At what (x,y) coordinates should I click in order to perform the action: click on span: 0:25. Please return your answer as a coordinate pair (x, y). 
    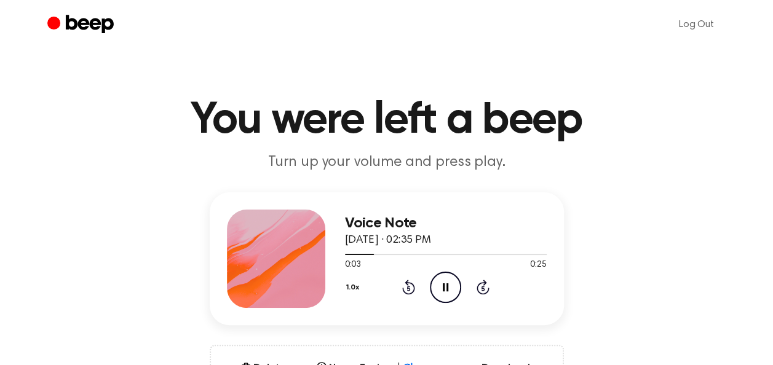
    Looking at the image, I should click on (538, 265).